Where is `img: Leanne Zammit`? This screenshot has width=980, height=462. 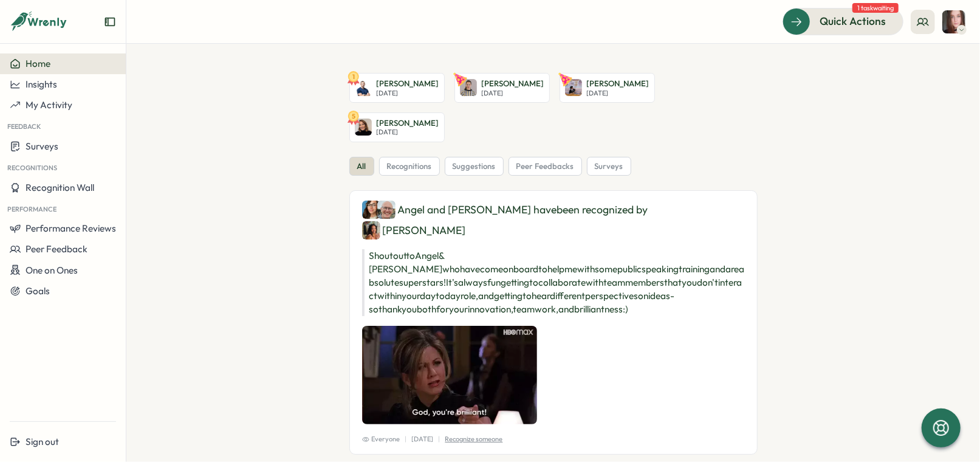 img: Leanne Zammit is located at coordinates (573, 87).